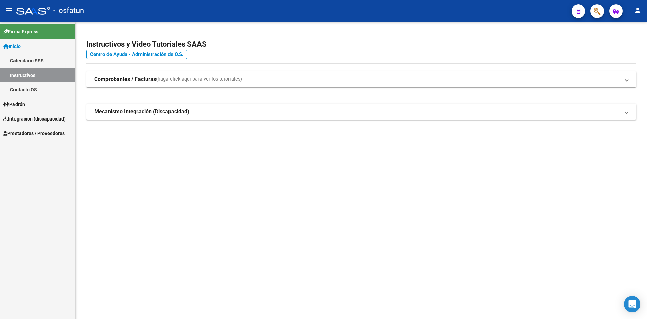  What do you see at coordinates (638, 10) in the screenshot?
I see `mat-icon: person` at bounding box center [638, 10].